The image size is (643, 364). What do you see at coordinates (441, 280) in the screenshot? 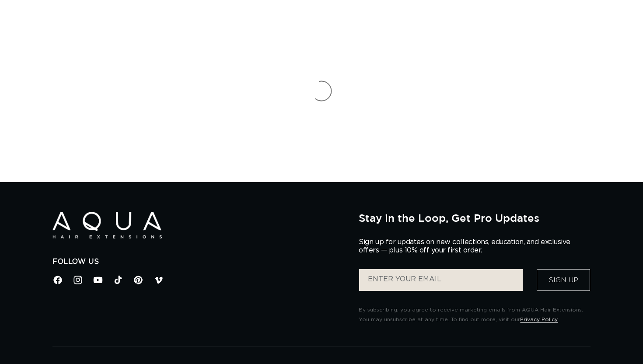
I see `input: ENTER YOUR EMAIL` at bounding box center [441, 280].